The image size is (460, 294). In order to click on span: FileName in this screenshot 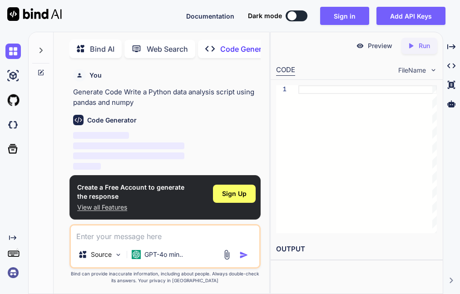, I will do `click(412, 70)`.